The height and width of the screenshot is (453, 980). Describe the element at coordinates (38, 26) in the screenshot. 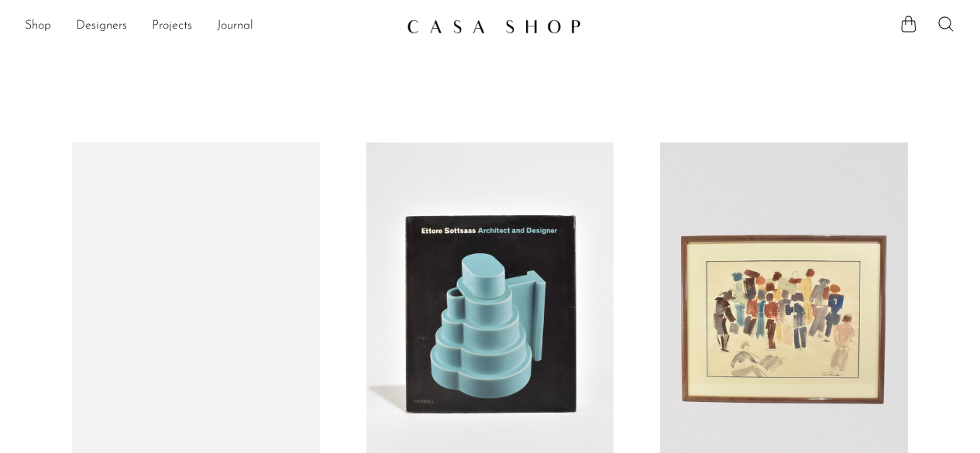

I see `a: Shop` at that location.